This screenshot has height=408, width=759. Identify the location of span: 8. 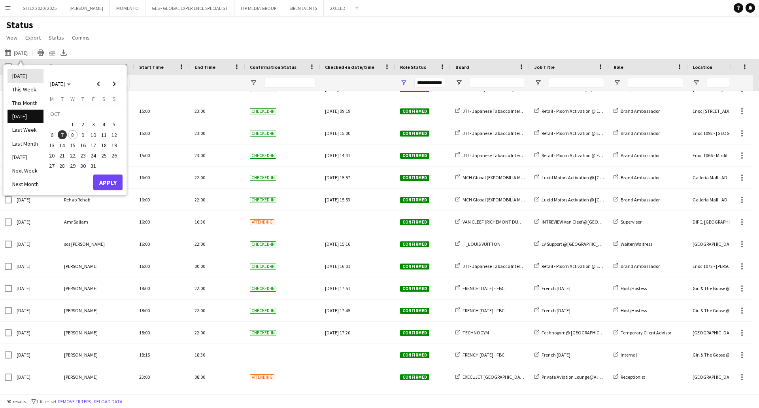
(73, 135).